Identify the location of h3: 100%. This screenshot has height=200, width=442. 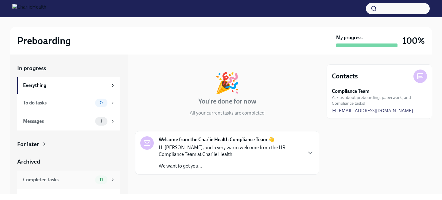
(414, 41).